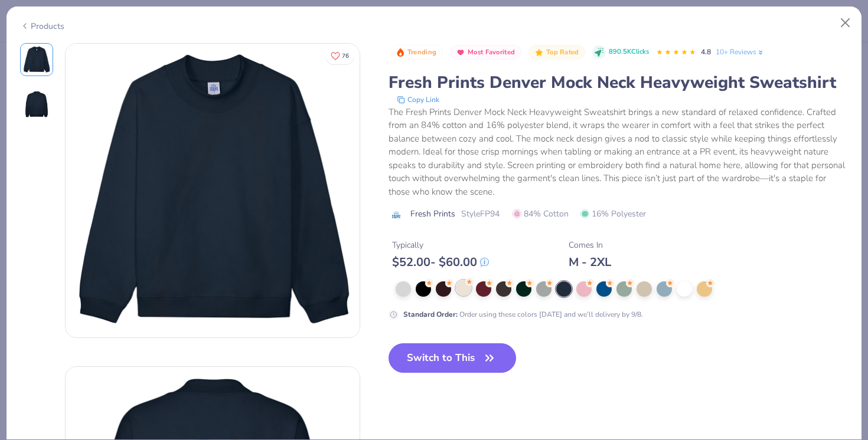 The image size is (868, 440). Describe the element at coordinates (739, 52) in the screenshot. I see `a: 10+ Reviews` at that location.